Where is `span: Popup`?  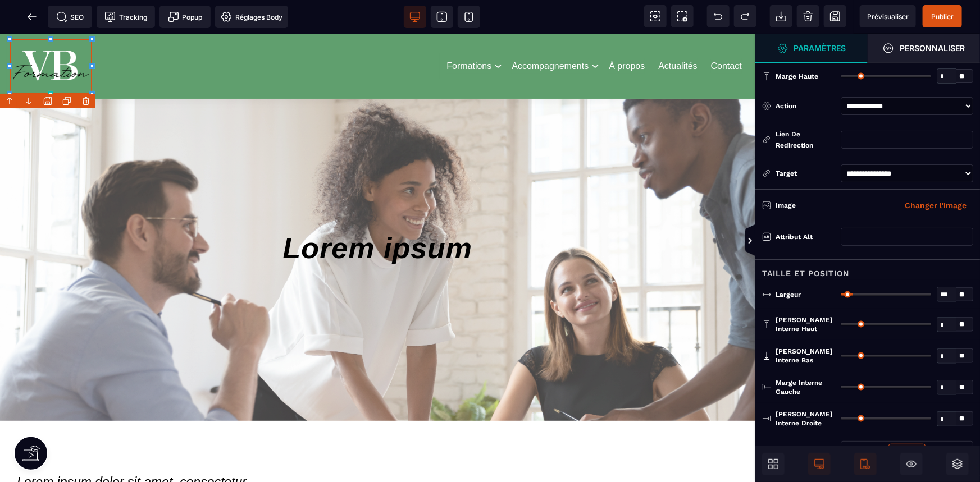
span: Popup is located at coordinates (185, 17).